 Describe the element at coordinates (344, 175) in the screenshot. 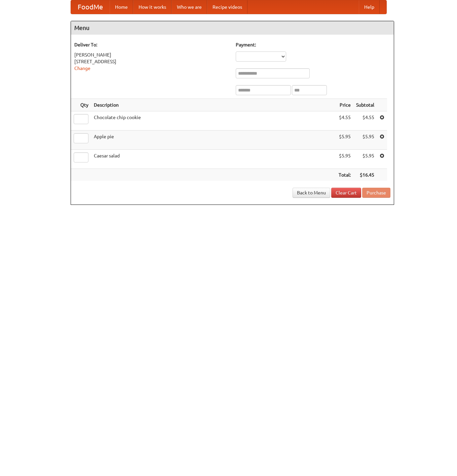

I see `th: Total:` at that location.